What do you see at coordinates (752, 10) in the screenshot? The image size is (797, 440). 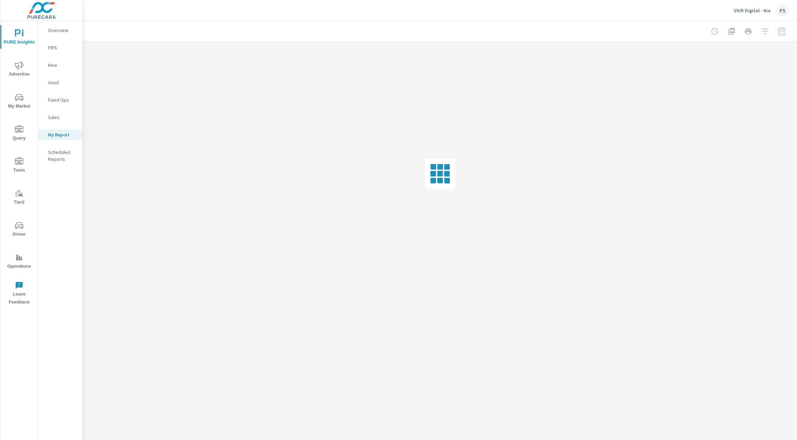 I see `p: Shift Digital - Kia` at bounding box center [752, 10].